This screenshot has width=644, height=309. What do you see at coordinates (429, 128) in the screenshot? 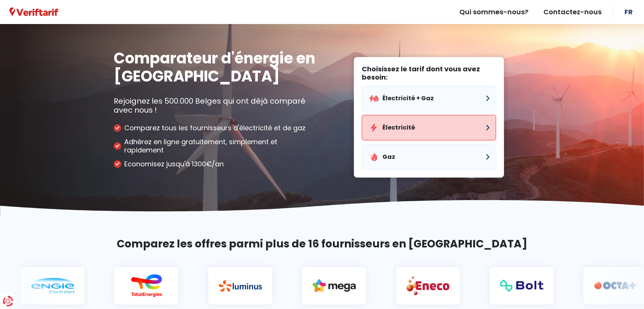
I see `button: Électricité` at bounding box center [429, 128].